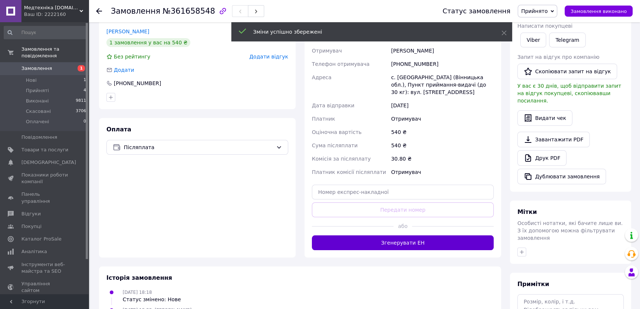 The width and height of the screenshot is (640, 309). Describe the element at coordinates (335, 145) in the screenshot. I see `span: Сума післяплати` at that location.